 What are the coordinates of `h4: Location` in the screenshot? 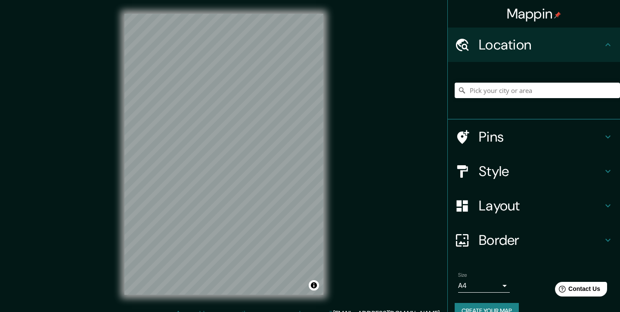 It's located at (540, 45).